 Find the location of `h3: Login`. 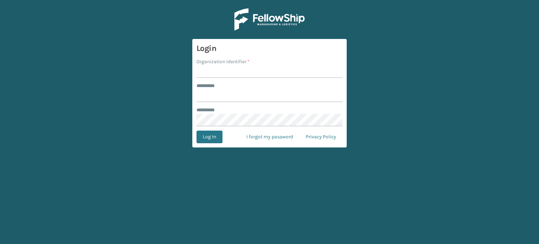

h3: Login is located at coordinates (270, 48).